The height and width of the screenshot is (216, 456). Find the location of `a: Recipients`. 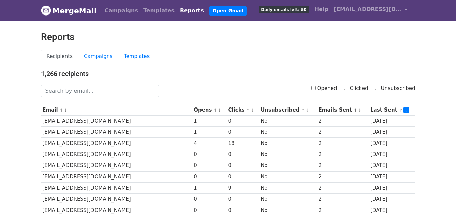

a: Recipients is located at coordinates (60, 56).